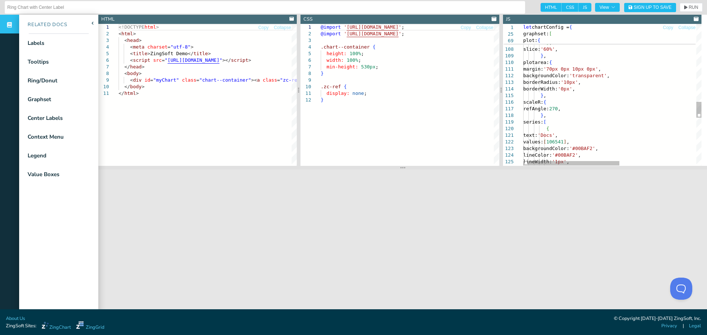 The width and height of the screenshot is (707, 335). What do you see at coordinates (306, 47) in the screenshot?
I see `div: 4` at bounding box center [306, 47].